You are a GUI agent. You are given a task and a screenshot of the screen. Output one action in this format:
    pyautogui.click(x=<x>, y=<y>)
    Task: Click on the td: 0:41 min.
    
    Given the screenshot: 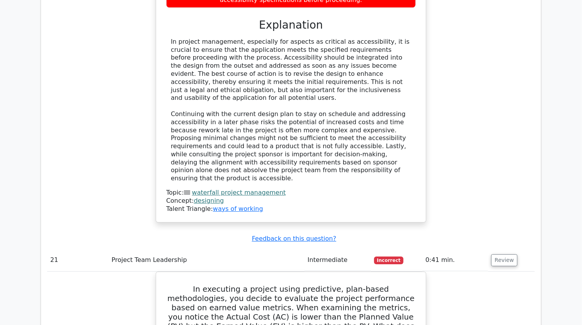 What is the action you would take?
    pyautogui.click(x=455, y=260)
    